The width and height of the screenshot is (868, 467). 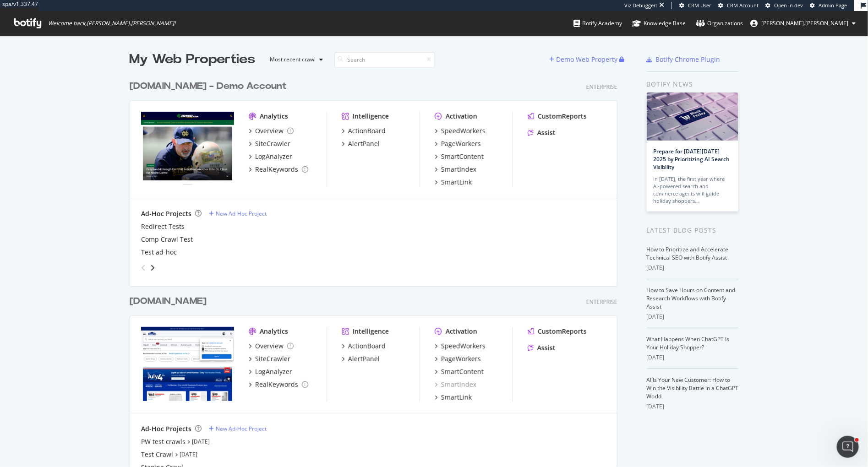 I want to click on a: Test Crawl, so click(x=157, y=455).